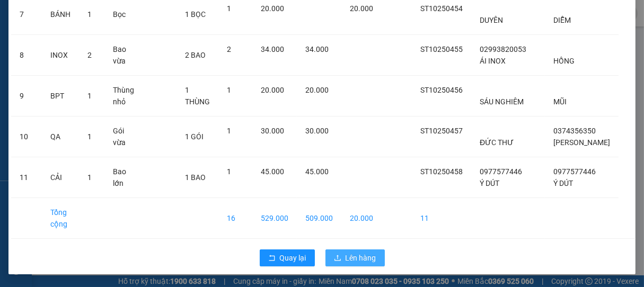 The height and width of the screenshot is (287, 644). Describe the element at coordinates (361, 219) in the screenshot. I see `td: 20.000` at that location.